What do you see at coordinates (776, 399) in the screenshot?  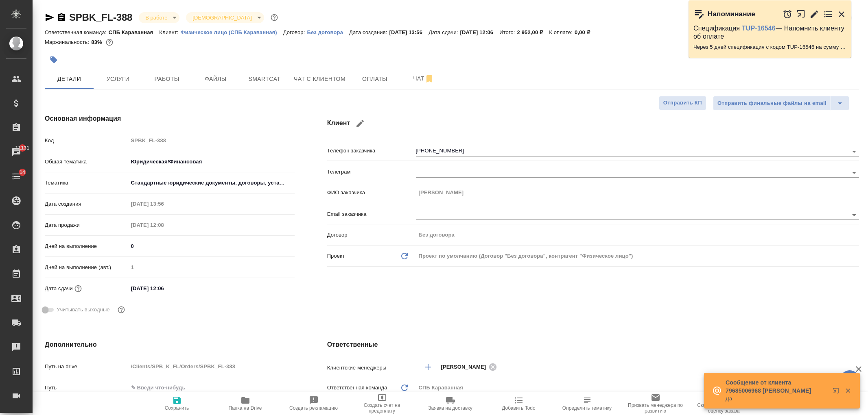 I see `p: Да` at bounding box center [776, 399].